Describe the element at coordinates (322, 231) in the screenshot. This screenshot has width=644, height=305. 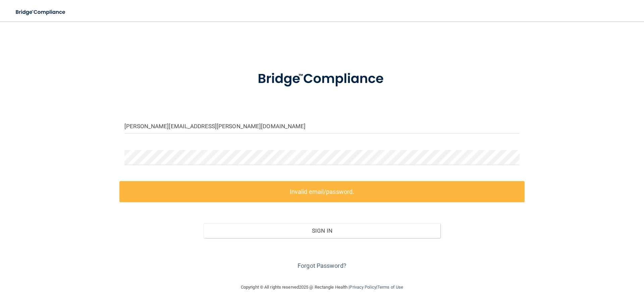
I see `button: Sign In` at that location.